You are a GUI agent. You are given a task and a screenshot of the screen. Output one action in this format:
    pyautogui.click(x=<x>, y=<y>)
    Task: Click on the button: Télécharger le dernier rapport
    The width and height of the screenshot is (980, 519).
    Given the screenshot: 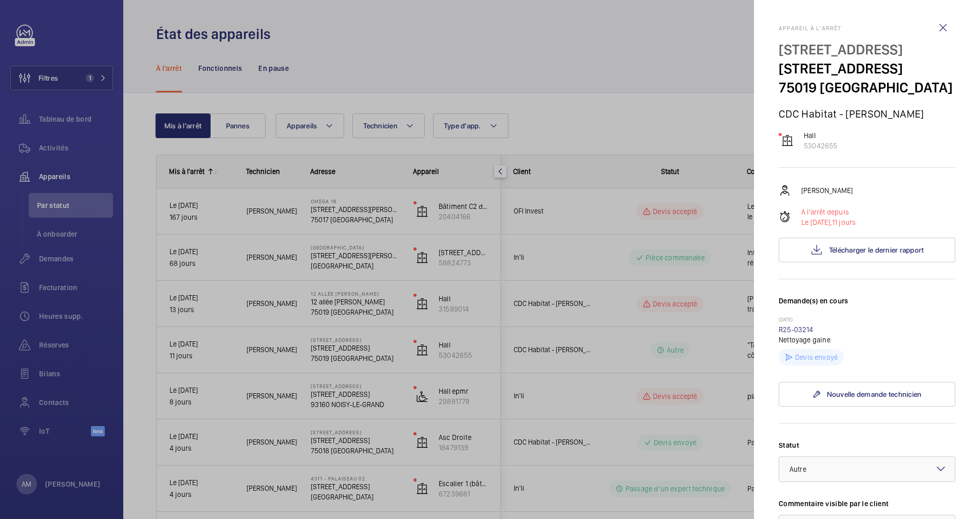 What is the action you would take?
    pyautogui.click(x=867, y=250)
    